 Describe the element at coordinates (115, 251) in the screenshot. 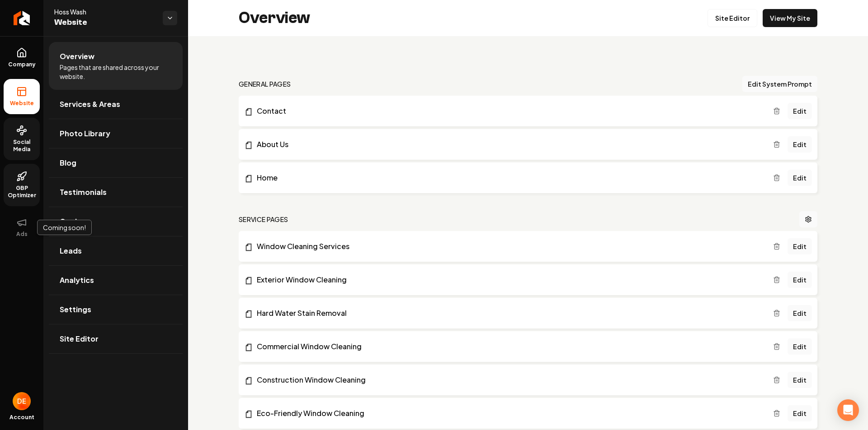

I see `a: Leads` at that location.